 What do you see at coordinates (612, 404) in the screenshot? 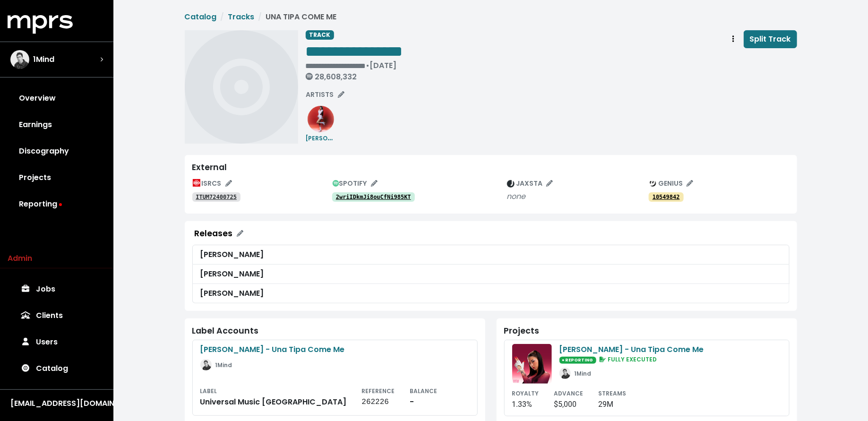
I see `div: 29M` at bounding box center [612, 404].